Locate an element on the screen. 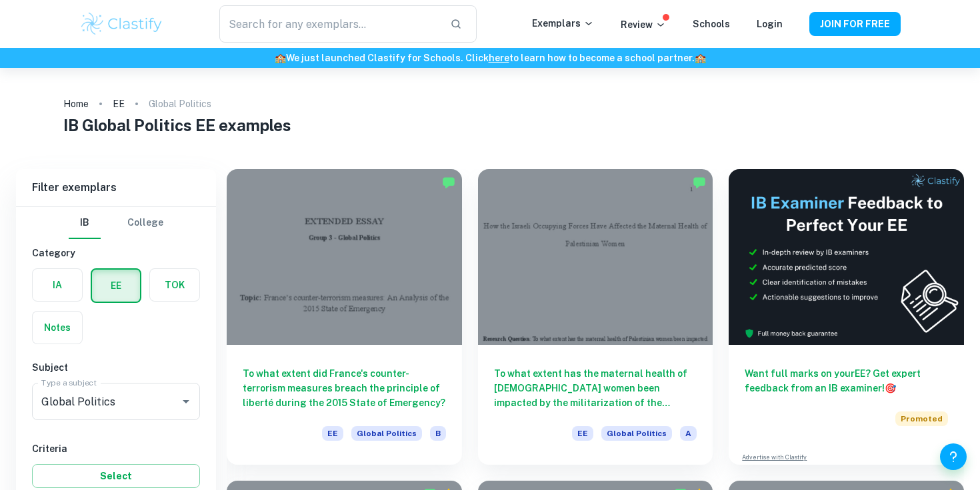  button: Select is located at coordinates (116, 477).